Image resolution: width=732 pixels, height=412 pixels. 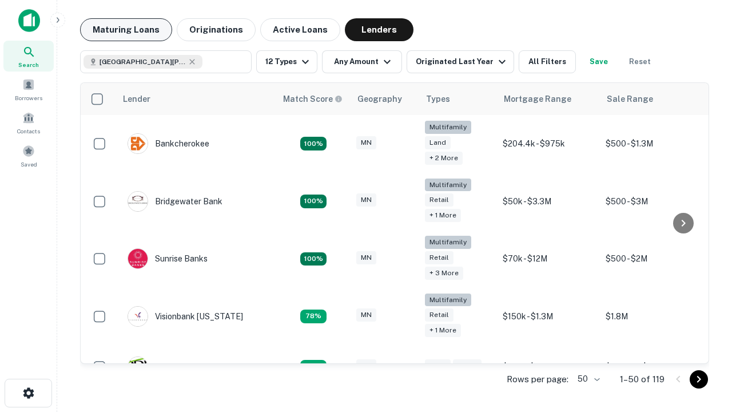 I want to click on button: Originated Last Year, so click(x=461, y=62).